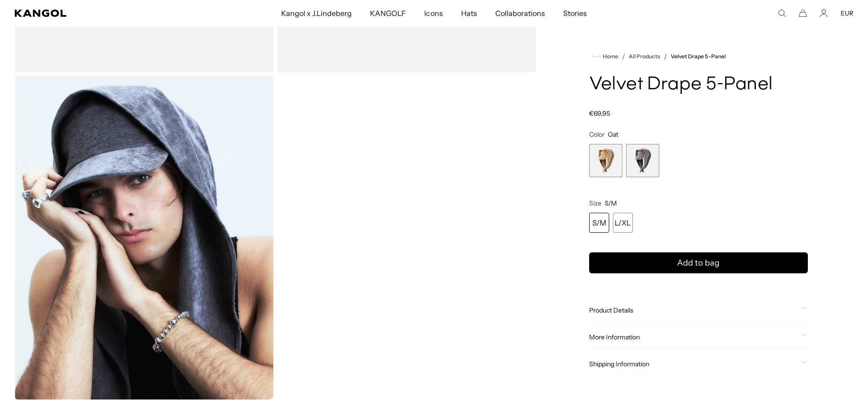  What do you see at coordinates (782, 13) in the screenshot?
I see `summary: Search here` at bounding box center [782, 13].